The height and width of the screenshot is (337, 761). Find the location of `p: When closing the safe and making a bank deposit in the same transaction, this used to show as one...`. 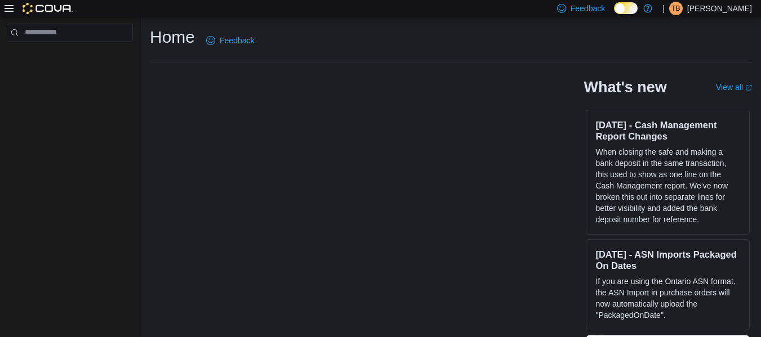

p: When closing the safe and making a bank deposit in the same transaction, this used to show as one... is located at coordinates (667, 186).